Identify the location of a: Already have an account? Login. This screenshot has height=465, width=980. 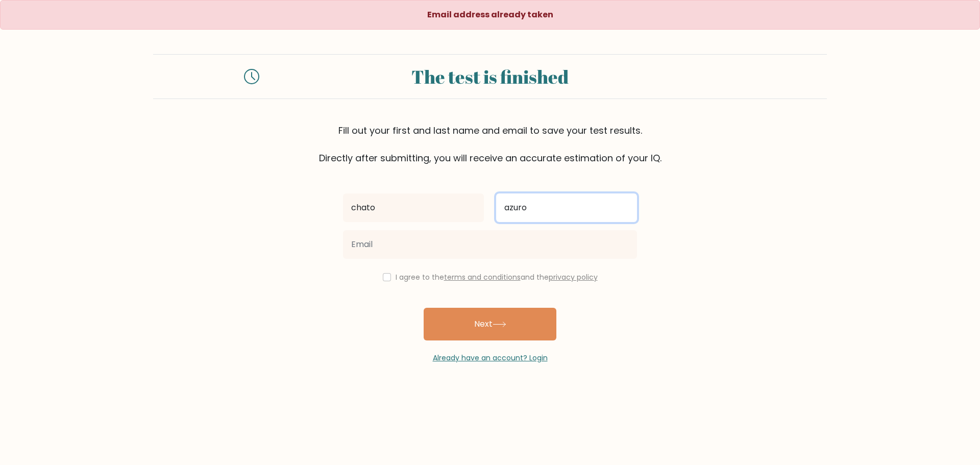
(490, 357).